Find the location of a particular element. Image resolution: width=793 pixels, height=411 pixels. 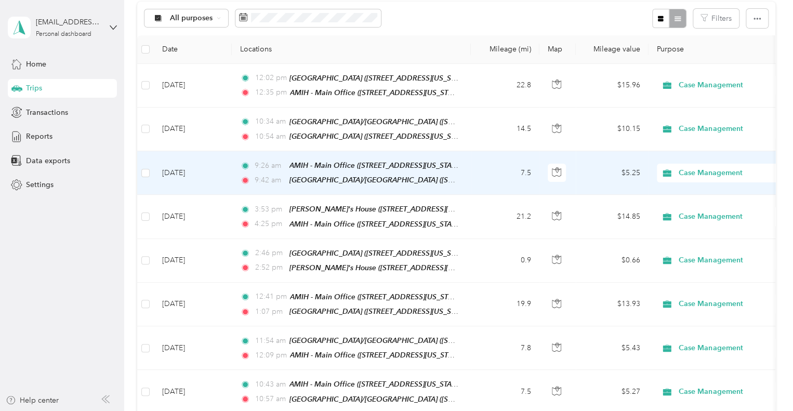

span: 9:42 am is located at coordinates (269, 180).